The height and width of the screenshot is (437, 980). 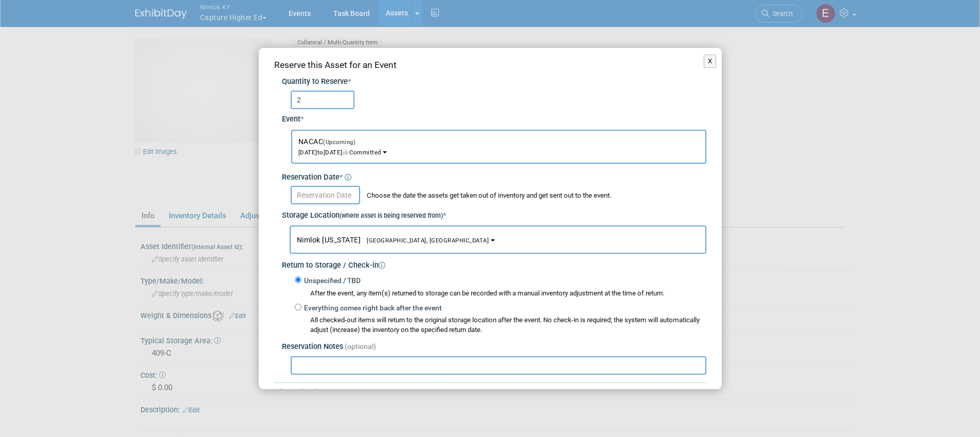 I want to click on div: Event, so click(x=494, y=117).